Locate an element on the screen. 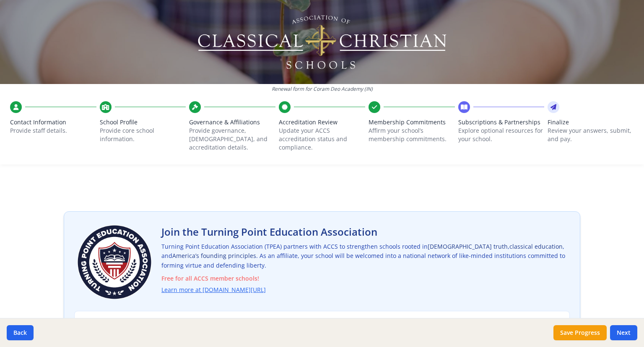  p: Provide core school information. is located at coordinates (143, 135).